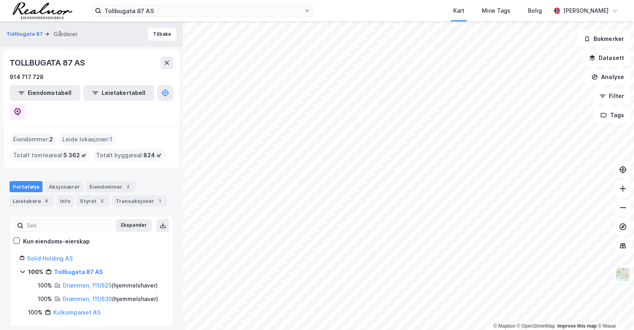  Describe the element at coordinates (607, 58) in the screenshot. I see `button: Datasett` at that location.